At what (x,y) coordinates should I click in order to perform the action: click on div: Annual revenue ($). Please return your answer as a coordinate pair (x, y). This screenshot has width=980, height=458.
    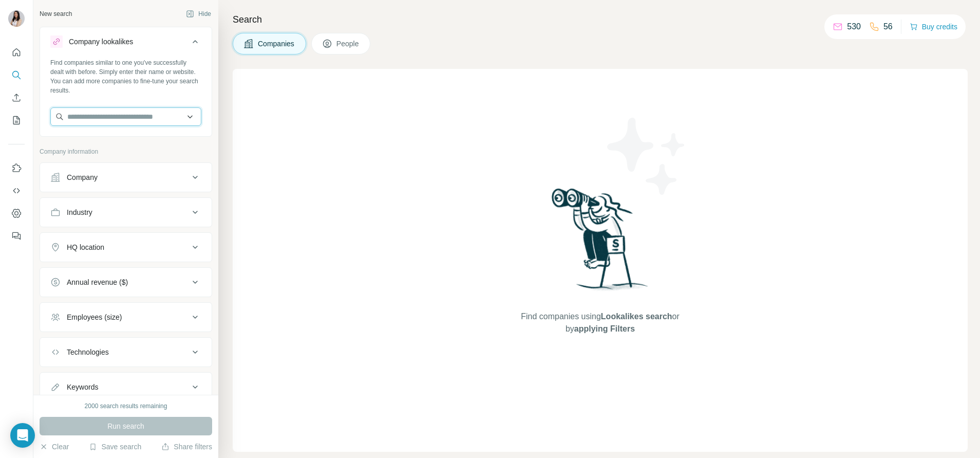
    Looking at the image, I should click on (97, 283).